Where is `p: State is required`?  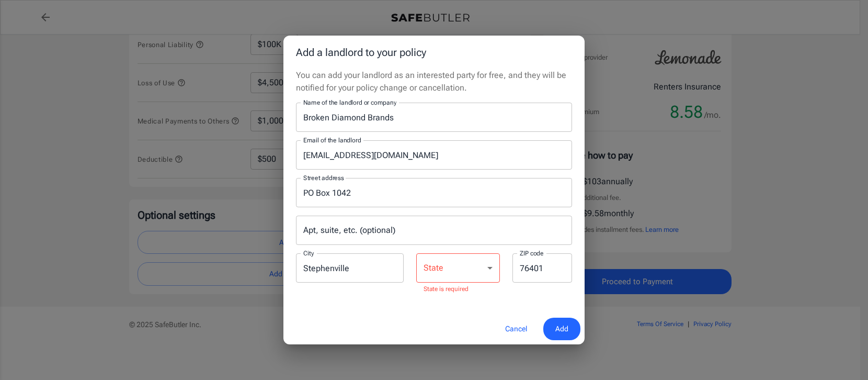 p: State is required is located at coordinates (458, 290).